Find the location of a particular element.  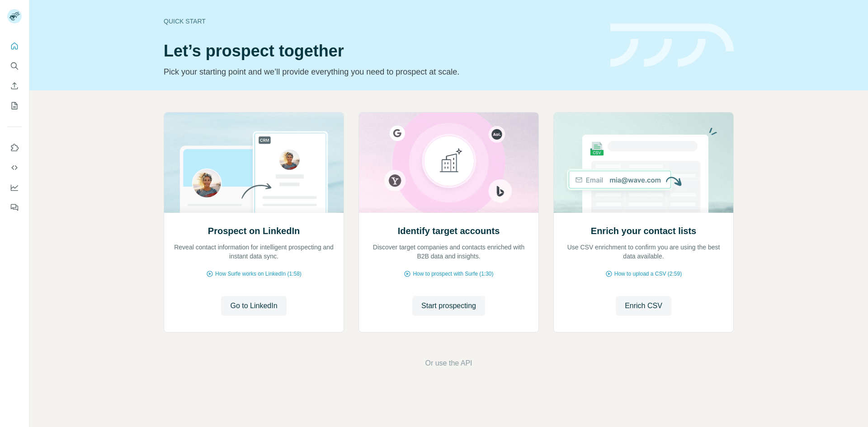

button: Use Surfe on LinkedIn is located at coordinates (14, 147).